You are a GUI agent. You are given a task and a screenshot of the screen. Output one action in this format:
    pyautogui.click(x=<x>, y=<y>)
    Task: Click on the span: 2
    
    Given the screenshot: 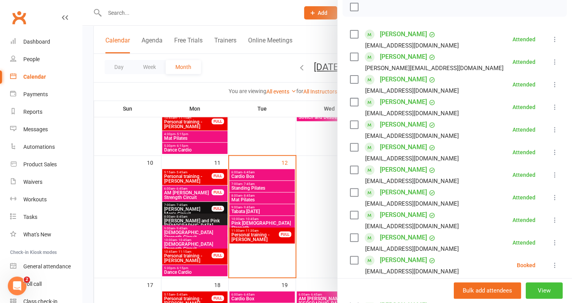 What is the action you would take?
    pyautogui.click(x=27, y=279)
    